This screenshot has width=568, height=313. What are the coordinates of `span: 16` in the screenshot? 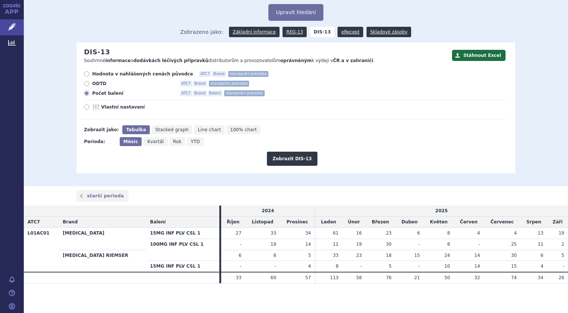 It's located at (359, 233).